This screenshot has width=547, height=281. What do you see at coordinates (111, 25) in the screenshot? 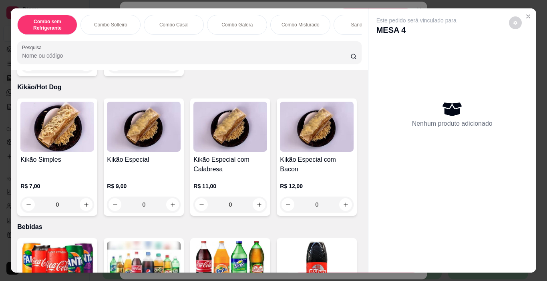
I see `p: Combo Solteiro` at bounding box center [111, 25].